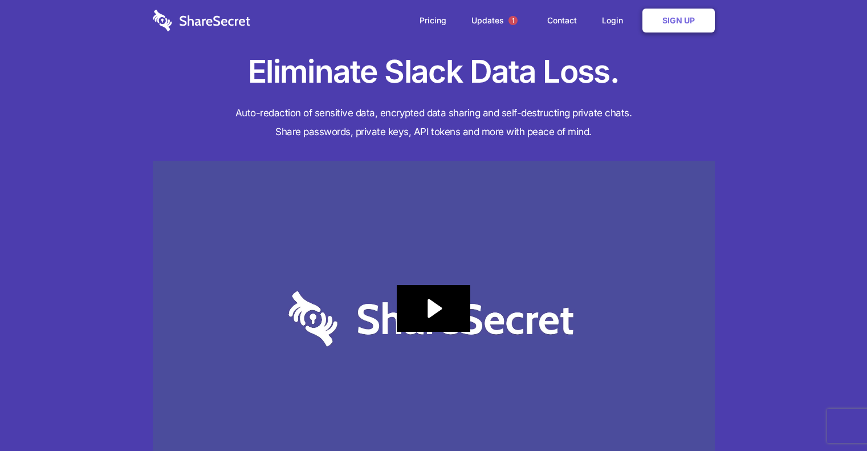 The width and height of the screenshot is (867, 451). I want to click on h1: Eliminate Slack Data Loss., so click(434, 72).